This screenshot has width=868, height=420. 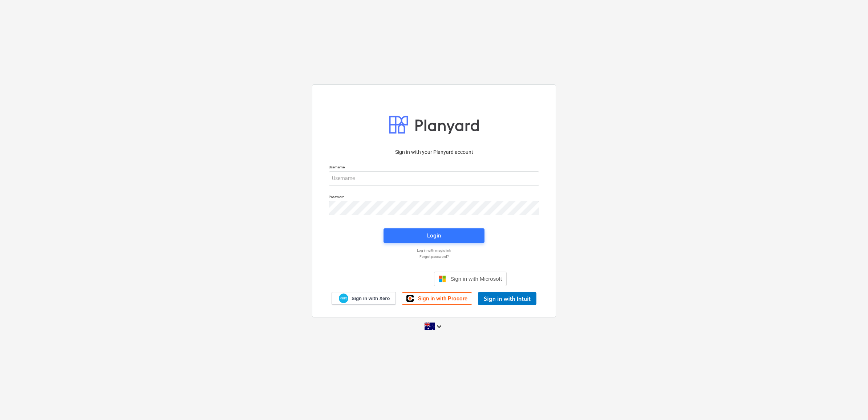 I want to click on a: Forgot password?, so click(x=434, y=256).